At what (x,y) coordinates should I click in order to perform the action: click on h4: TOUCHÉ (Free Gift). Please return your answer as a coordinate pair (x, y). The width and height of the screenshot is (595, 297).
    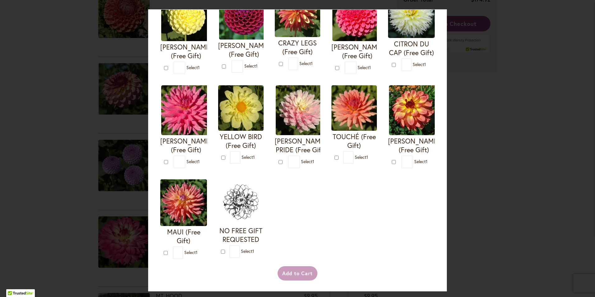
    Looking at the image, I should click on (354, 141).